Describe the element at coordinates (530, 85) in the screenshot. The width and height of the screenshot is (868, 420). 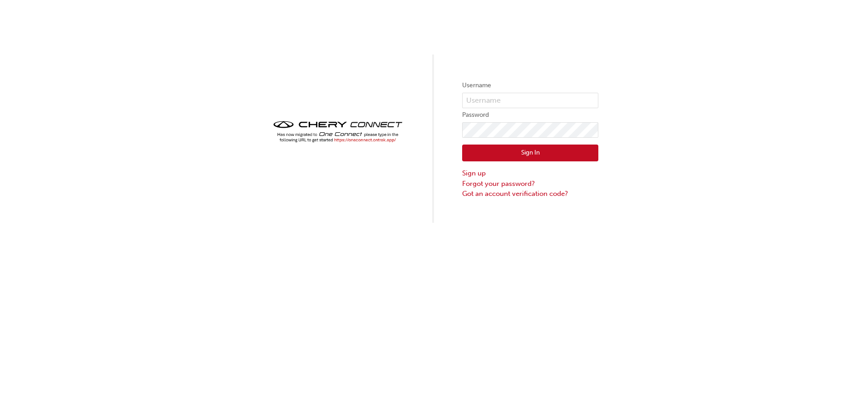
I see `label: Username` at that location.